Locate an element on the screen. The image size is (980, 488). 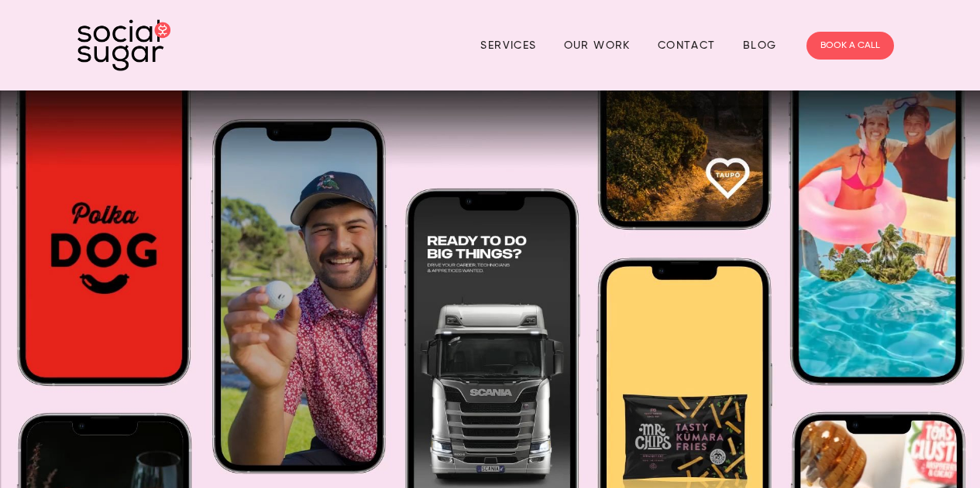
a: Blog is located at coordinates (760, 45).